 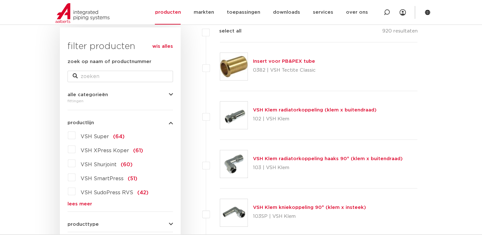 I want to click on span: (64), so click(x=119, y=137).